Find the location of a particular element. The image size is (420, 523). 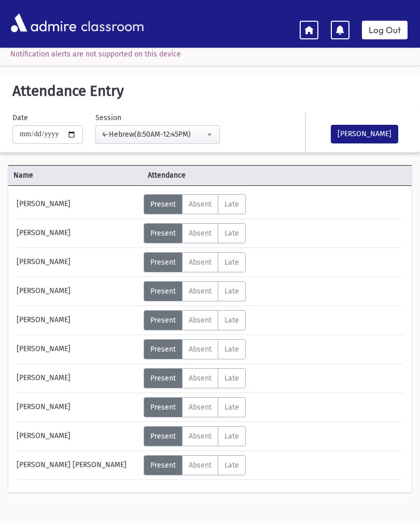

span: classroom is located at coordinates (111, 23).